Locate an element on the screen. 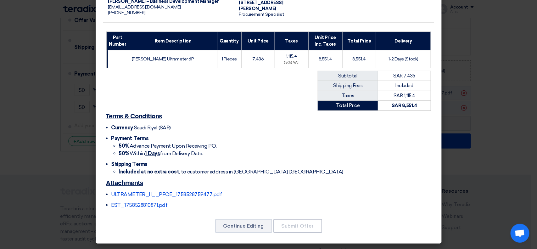 This screenshot has height=249, width=537. th: Total Price is located at coordinates (359, 41).